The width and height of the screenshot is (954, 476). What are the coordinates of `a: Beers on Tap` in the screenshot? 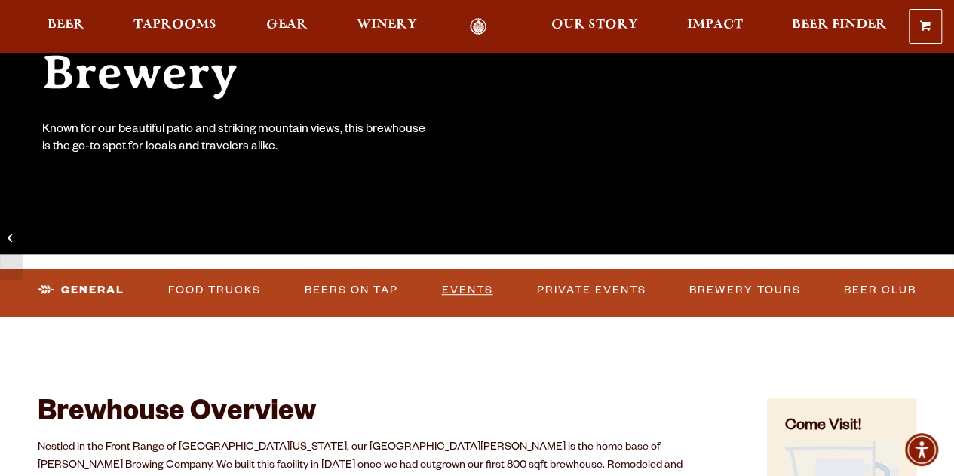 It's located at (352, 290).